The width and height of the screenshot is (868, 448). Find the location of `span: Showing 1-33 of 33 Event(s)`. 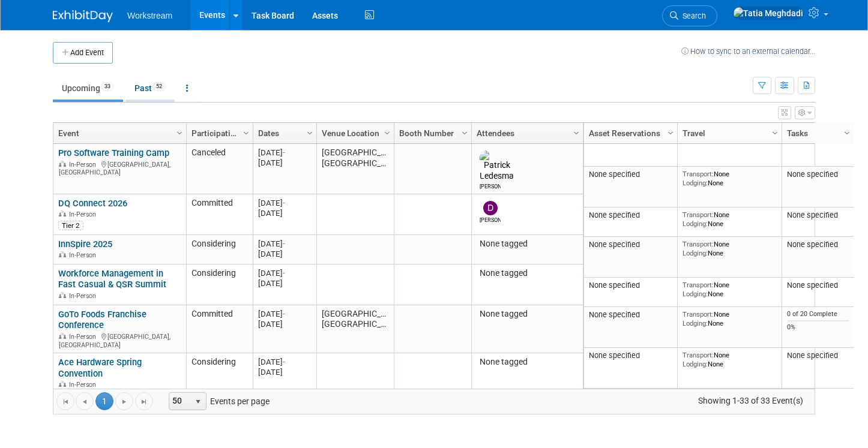

span: Showing 1-33 of 33 Event(s) is located at coordinates (751, 401).